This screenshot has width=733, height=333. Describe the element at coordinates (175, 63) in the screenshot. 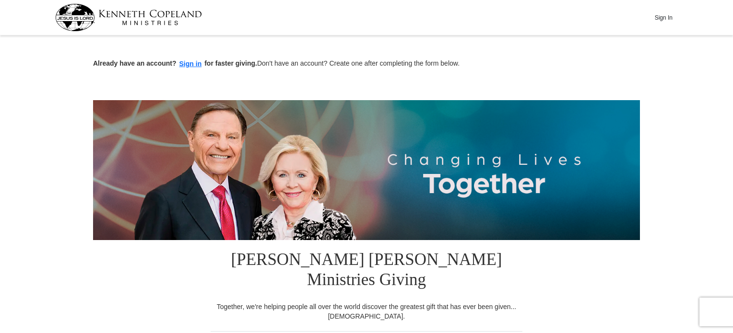

I see `strong: Already have an account? for faster giving.` at that location.